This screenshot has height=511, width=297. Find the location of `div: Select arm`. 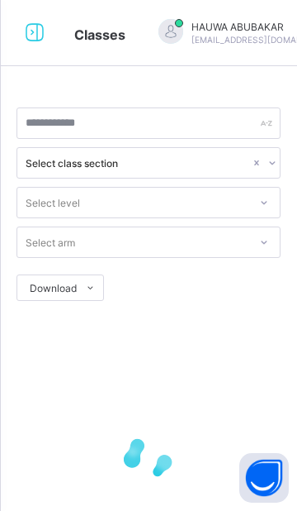

div: Select arm is located at coordinates (50, 242).